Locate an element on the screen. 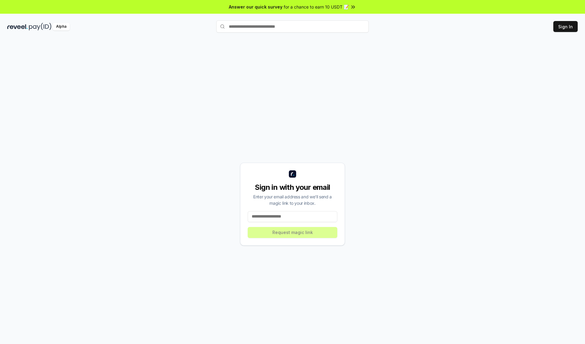 The width and height of the screenshot is (585, 344). img: reveel_dark is located at coordinates (17, 26).